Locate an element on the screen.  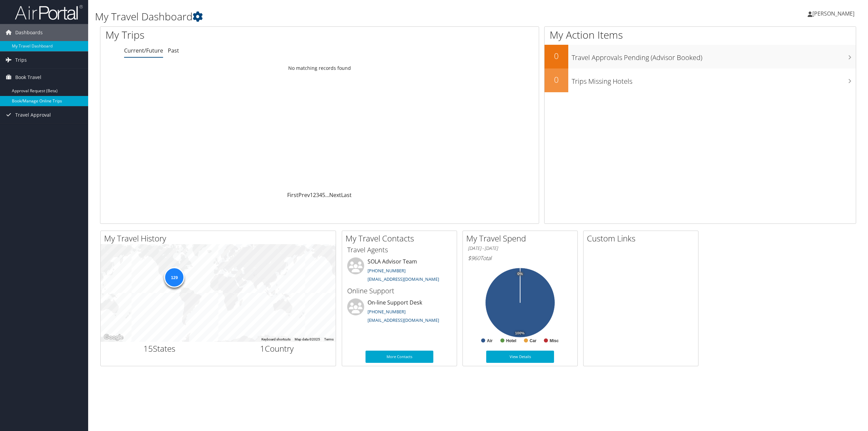
text: Hotel is located at coordinates (511, 341).